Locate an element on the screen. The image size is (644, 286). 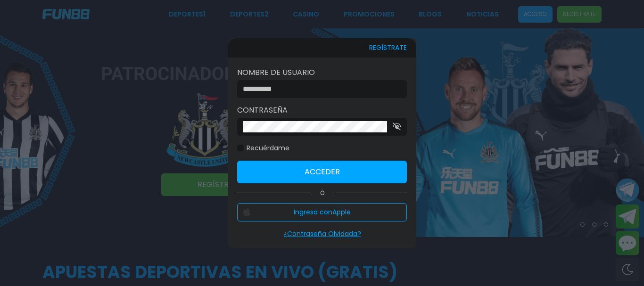
label: Recuérdame is located at coordinates (263, 148).